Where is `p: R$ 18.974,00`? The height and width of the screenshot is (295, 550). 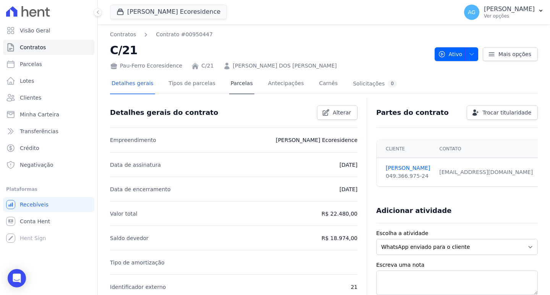
p: R$ 18.974,00 is located at coordinates (340, 239).